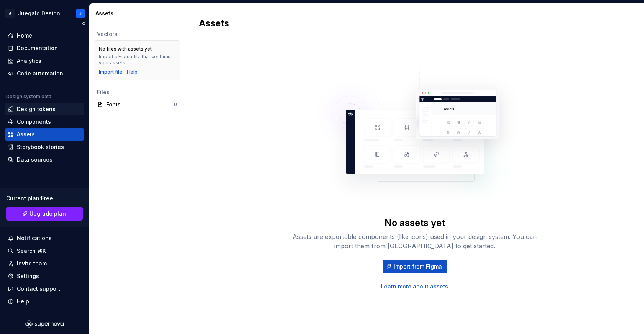 The image size is (644, 334). What do you see at coordinates (32, 264) in the screenshot?
I see `div: Invite team` at bounding box center [32, 264].